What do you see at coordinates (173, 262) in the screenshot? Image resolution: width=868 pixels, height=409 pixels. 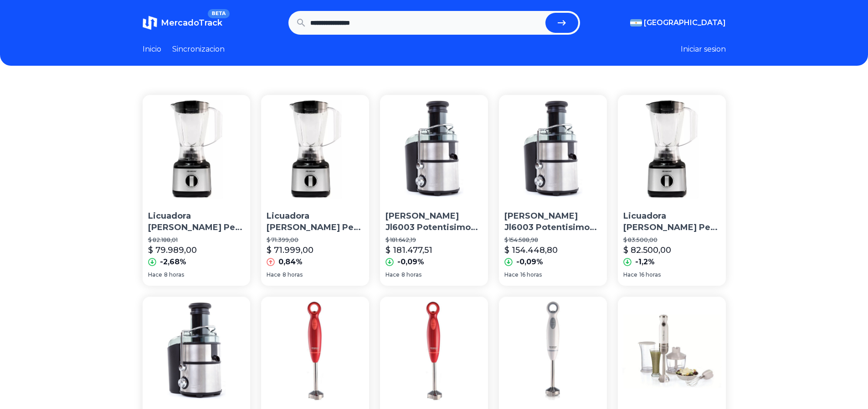 I see `p: -2,68%` at bounding box center [173, 262].